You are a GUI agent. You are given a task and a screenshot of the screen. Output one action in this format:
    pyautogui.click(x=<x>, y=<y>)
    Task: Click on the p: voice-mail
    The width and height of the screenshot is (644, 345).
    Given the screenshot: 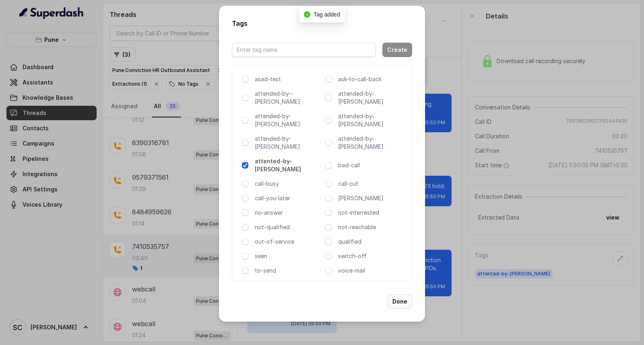 What is the action you would take?
    pyautogui.click(x=372, y=271)
    